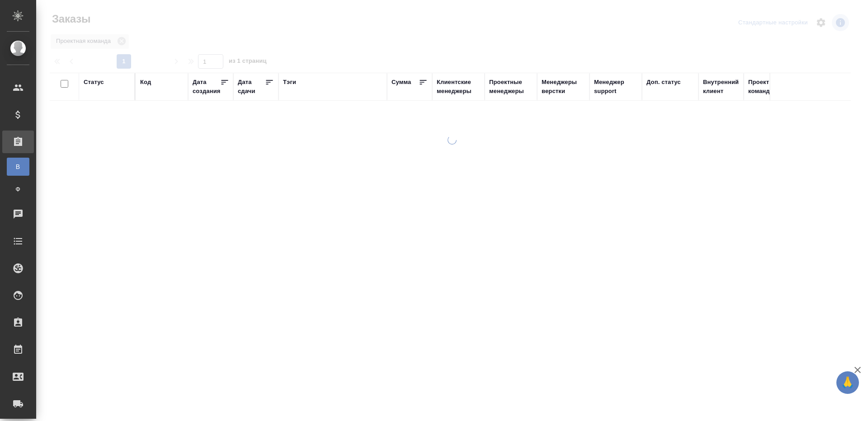  Describe the element at coordinates (206, 87) in the screenshot. I see `div: Дата создания` at that location.